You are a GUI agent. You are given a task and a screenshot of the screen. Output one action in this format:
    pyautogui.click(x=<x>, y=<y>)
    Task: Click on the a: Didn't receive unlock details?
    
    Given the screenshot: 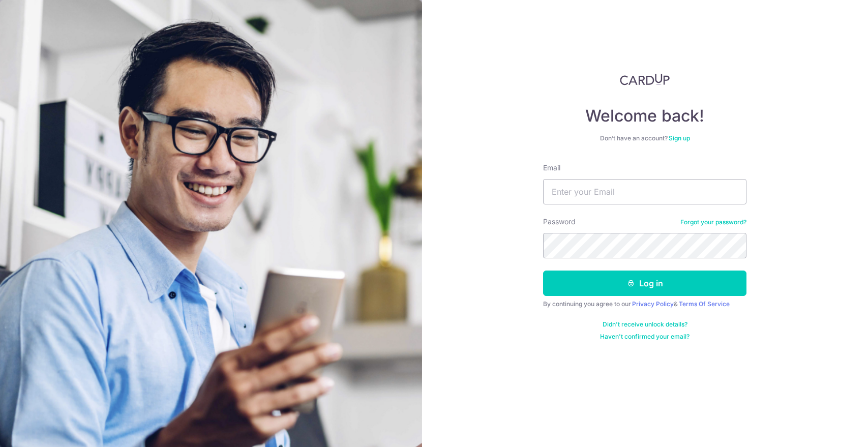 What is the action you would take?
    pyautogui.click(x=645, y=324)
    